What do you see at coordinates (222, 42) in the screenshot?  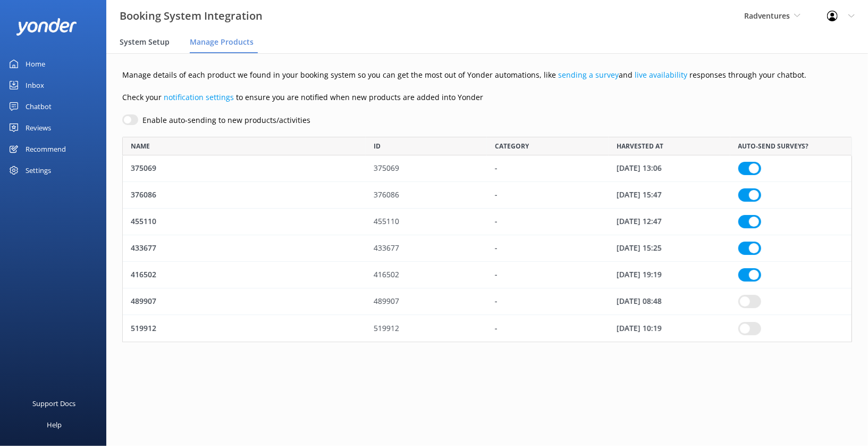 I see `span: Manage Products` at bounding box center [222, 42].